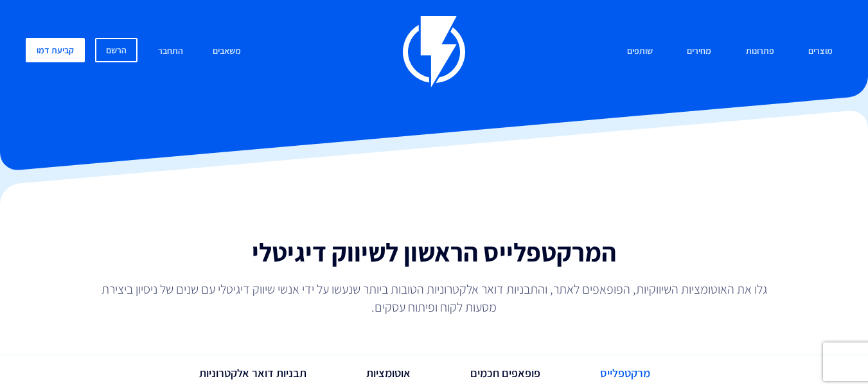 Image resolution: width=868 pixels, height=390 pixels. What do you see at coordinates (227, 52) in the screenshot?
I see `a: משאבים` at bounding box center [227, 52].